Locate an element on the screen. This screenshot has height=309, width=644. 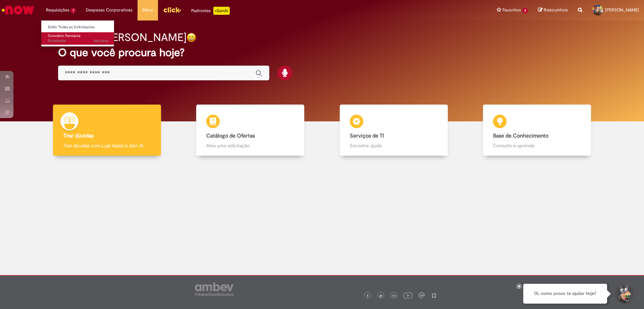
img: logo_footer_twitter.png is located at coordinates (381, 296).